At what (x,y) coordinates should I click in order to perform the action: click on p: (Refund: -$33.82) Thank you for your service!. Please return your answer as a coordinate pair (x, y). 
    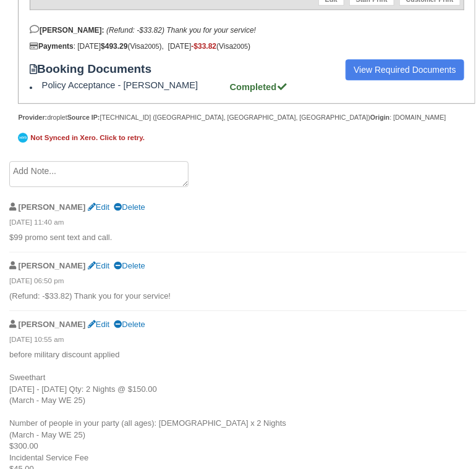
    Looking at the image, I should click on (238, 296).